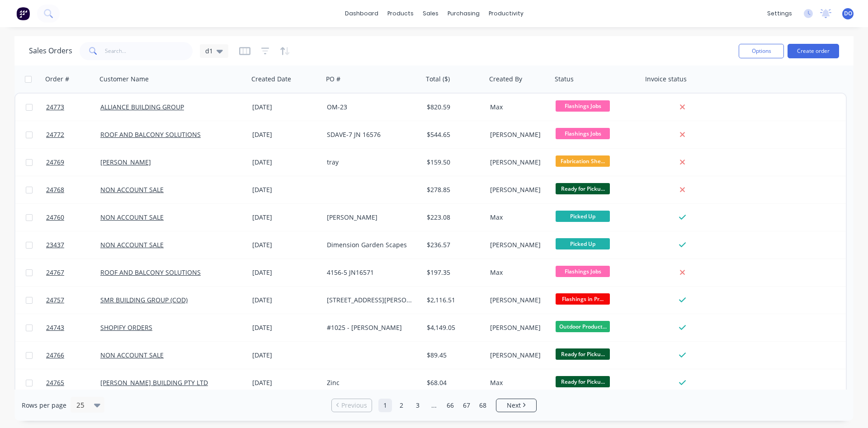  What do you see at coordinates (463, 14) in the screenshot?
I see `div: purchasing` at bounding box center [463, 14].